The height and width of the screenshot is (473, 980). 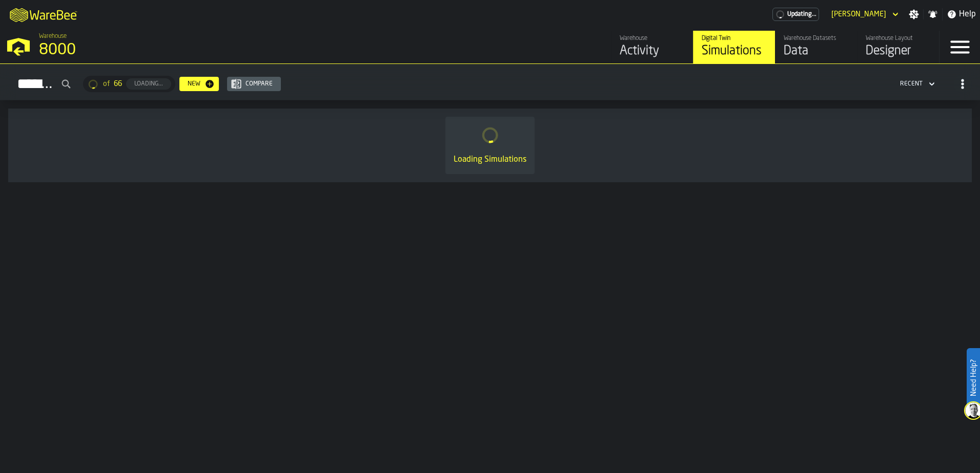 What do you see at coordinates (254, 84) in the screenshot?
I see `button: button-Compare` at bounding box center [254, 84].